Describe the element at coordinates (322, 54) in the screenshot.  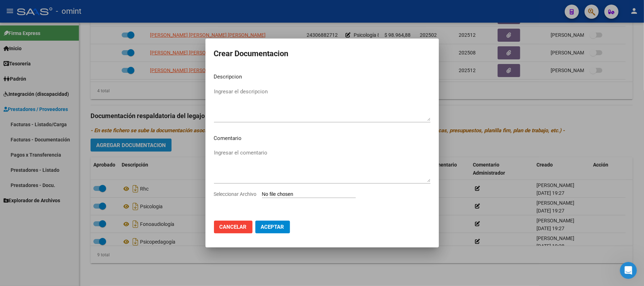
I see `h2: Crear Documentacion` at that location.